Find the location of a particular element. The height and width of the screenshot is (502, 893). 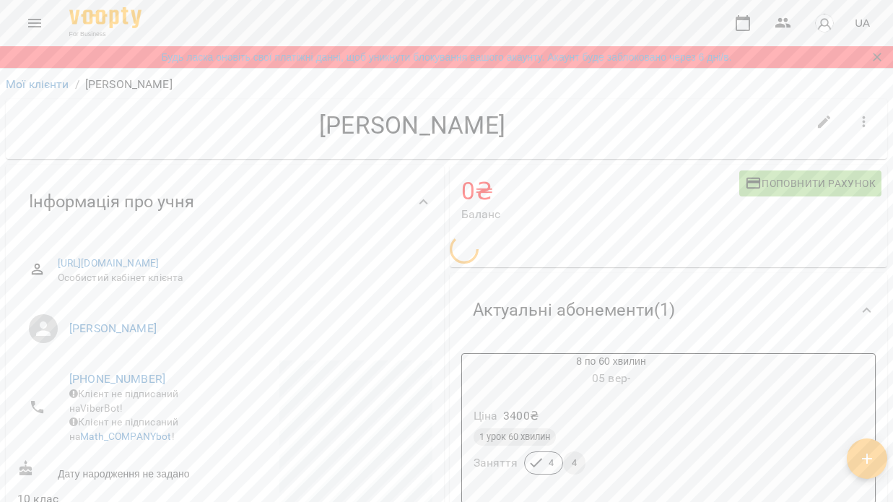

button: Menu is located at coordinates (35, 23).